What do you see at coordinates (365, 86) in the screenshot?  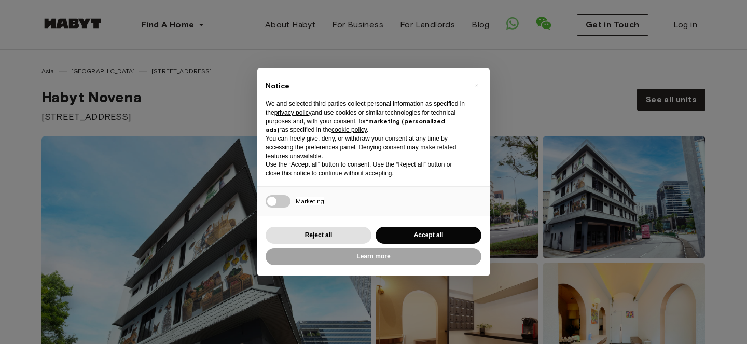 I see `h2: Notice` at bounding box center [365, 86].